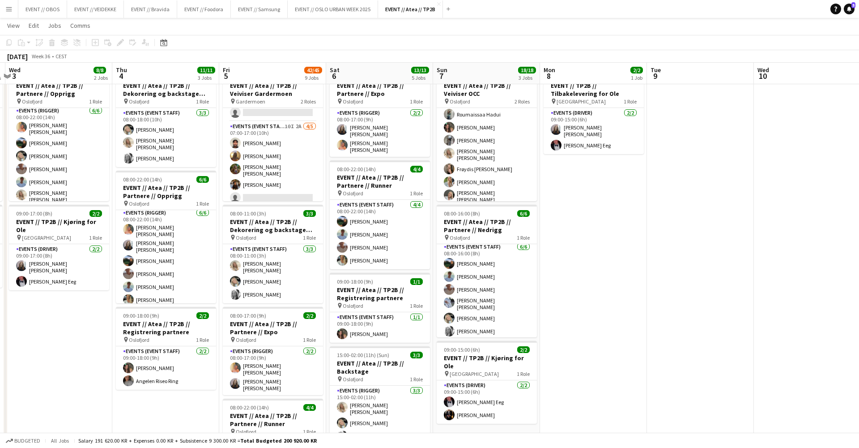 Image resolution: width=859 pixels, height=448 pixels. Describe the element at coordinates (310, 407) in the screenshot. I see `span: 4/4` at that location.